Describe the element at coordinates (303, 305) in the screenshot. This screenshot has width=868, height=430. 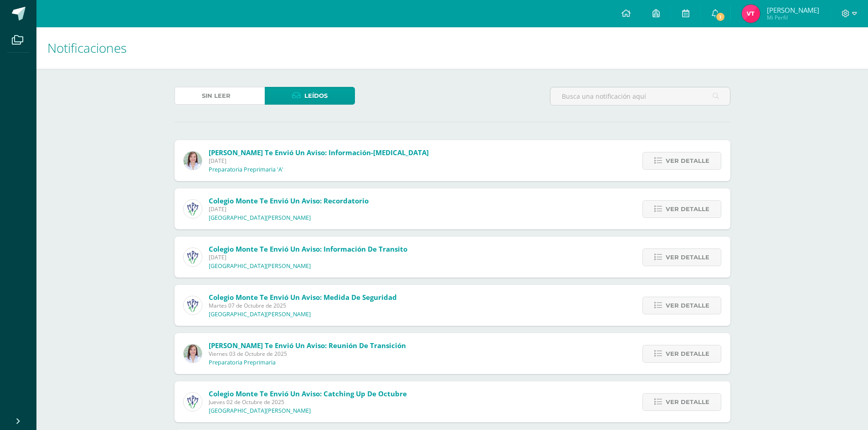
I see `span: Martes 07 de Octubre de 2025` at that location.